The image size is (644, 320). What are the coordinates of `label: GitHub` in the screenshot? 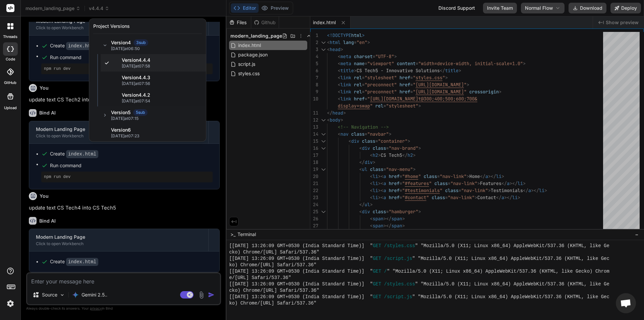 It's located at (10, 83).